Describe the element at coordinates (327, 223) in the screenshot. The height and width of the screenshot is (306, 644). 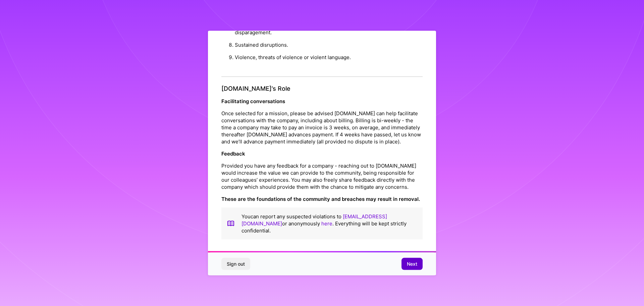
I see `a: here` at that location.